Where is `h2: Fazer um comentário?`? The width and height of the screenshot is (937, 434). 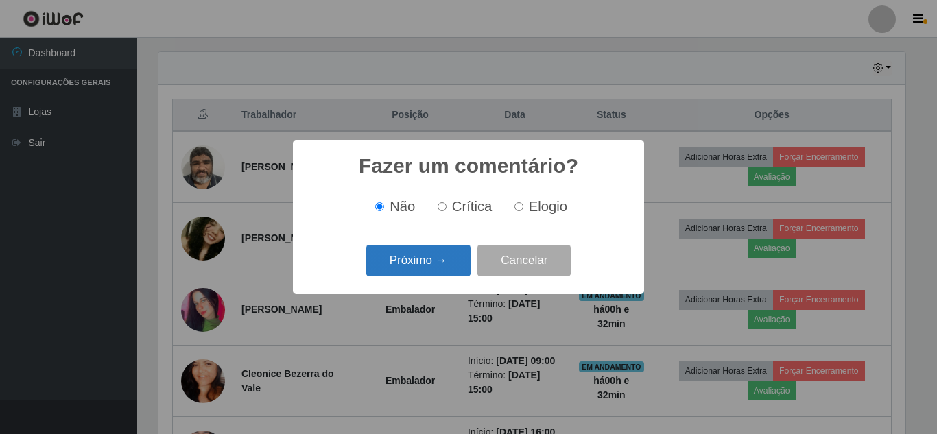
h2: Fazer um comentário? is located at coordinates (468, 166).